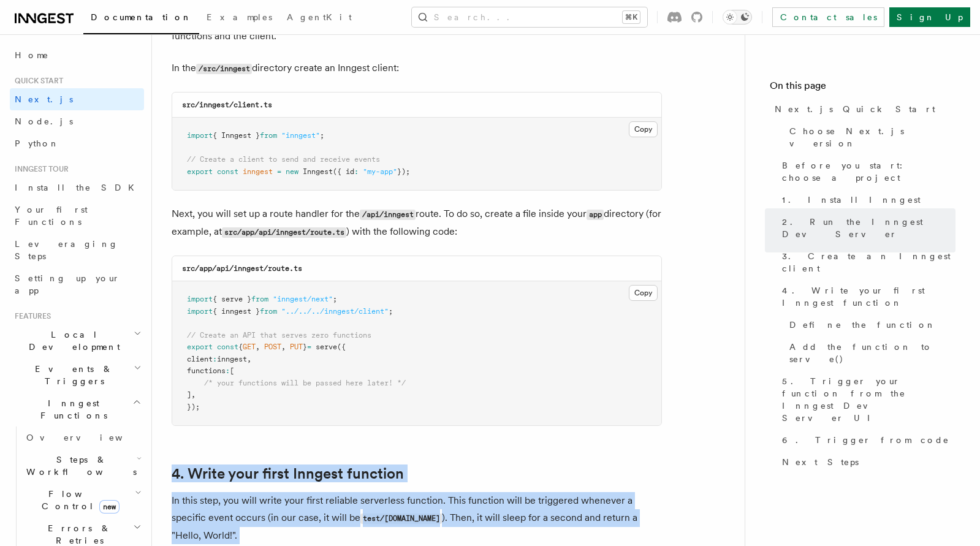 The image size is (980, 546). I want to click on a: 1. Install Inngest, so click(866, 200).